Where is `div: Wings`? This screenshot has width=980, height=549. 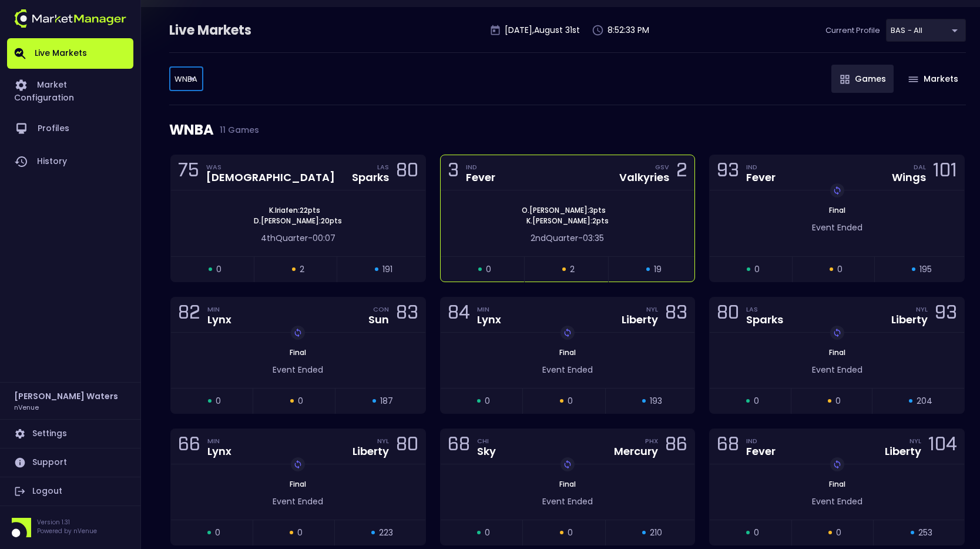
div: Wings is located at coordinates (909, 177).